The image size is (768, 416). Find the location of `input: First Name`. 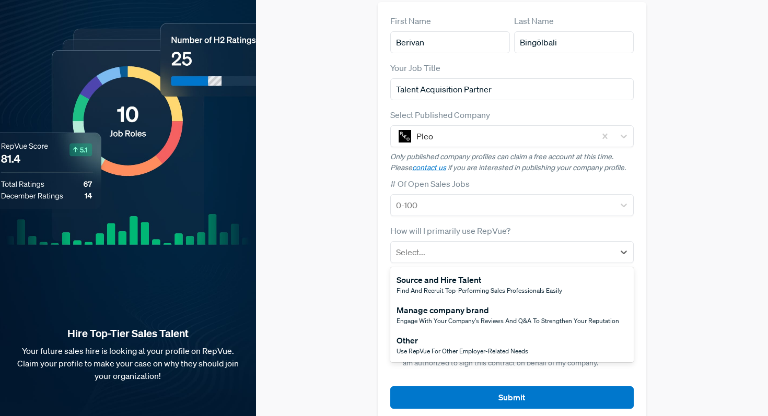

input: First Name is located at coordinates (450, 42).